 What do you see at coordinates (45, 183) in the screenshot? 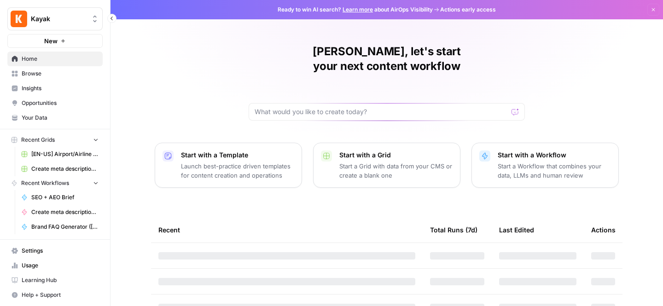
I see `span: Recent Workflows` at bounding box center [45, 183].